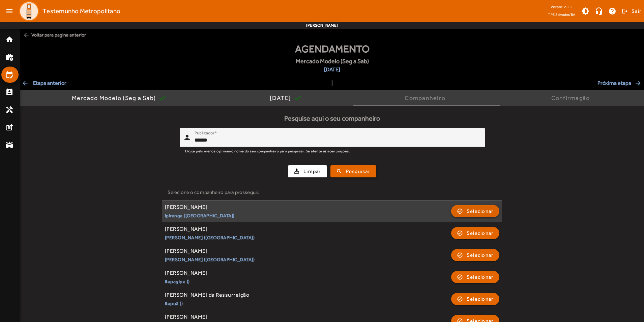 The height and width of the screenshot is (322, 644). I want to click on mat-icon: stadium, so click(9, 145).